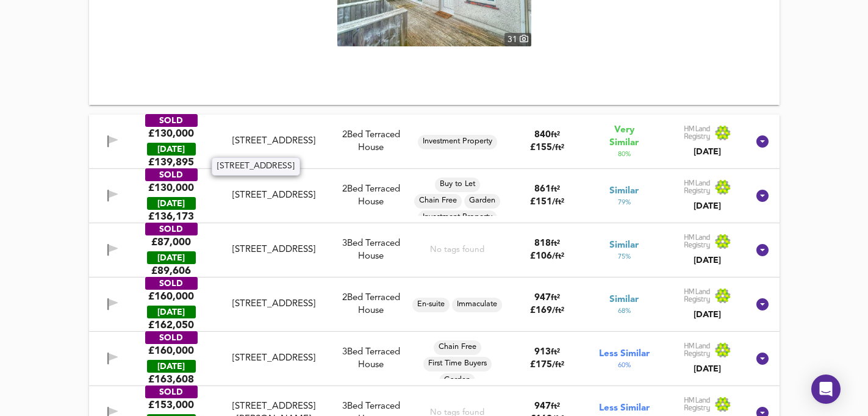 Image resolution: width=868 pixels, height=416 pixels. I want to click on span: £ 162,050, so click(170, 325).